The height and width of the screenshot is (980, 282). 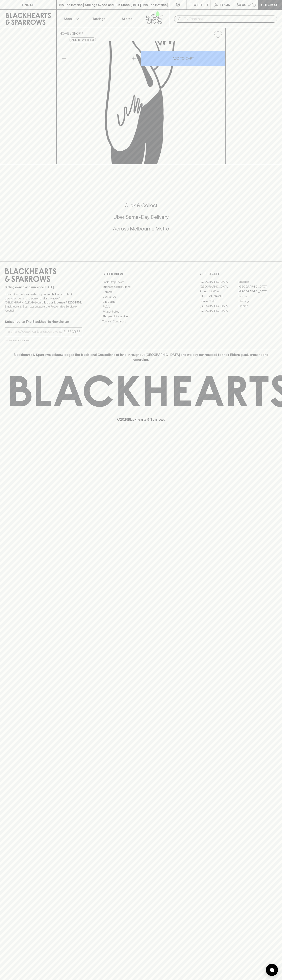 What do you see at coordinates (141, 217) in the screenshot?
I see `h5: Uber Same-Day Delivery` at bounding box center [141, 217].